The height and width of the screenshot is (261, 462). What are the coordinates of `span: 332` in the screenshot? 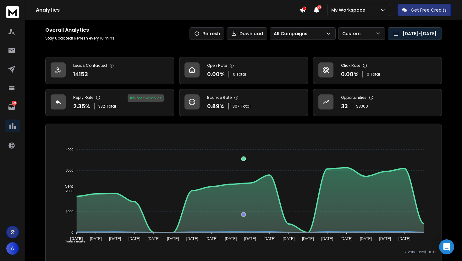 It's located at (101, 106).